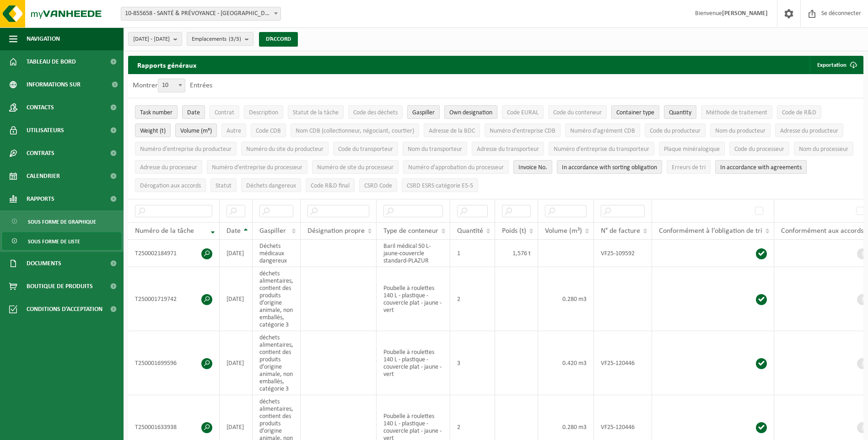 This screenshot has height=440, width=868. I want to click on a: Sous forme de liste, so click(62, 241).